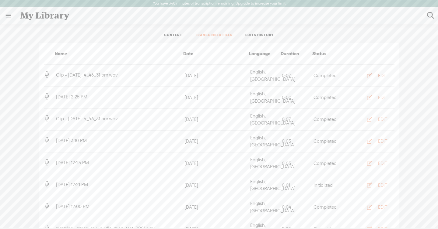  Describe the element at coordinates (214, 36) in the screenshot. I see `a: TRANSCRIBED FILES` at that location.